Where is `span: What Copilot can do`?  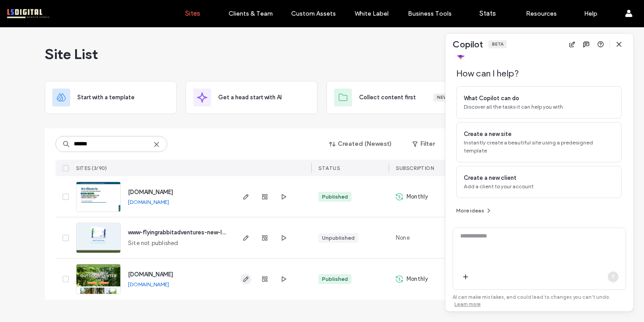 span: What Copilot can do is located at coordinates (491, 98).